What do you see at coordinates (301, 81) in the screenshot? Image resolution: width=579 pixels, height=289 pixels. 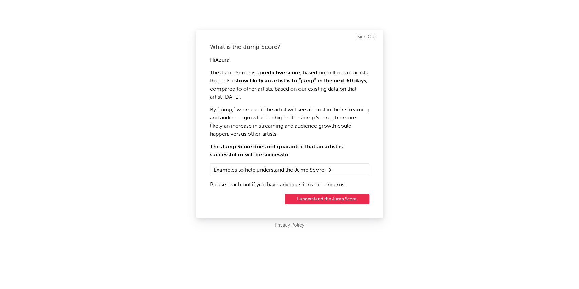 I see `strong: how likely an artist is to “jump” in the next 60 days` at bounding box center [301, 81].